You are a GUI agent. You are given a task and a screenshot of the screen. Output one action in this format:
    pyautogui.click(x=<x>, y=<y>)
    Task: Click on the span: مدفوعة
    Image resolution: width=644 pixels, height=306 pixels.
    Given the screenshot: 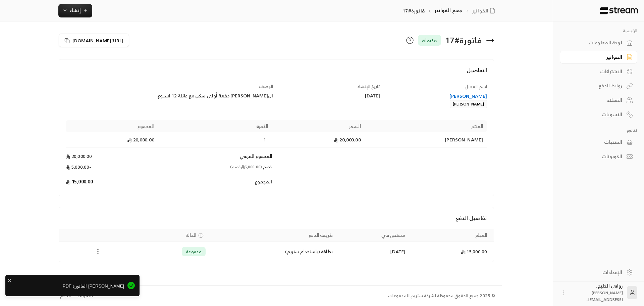 What is the action you would take?
    pyautogui.click(x=194, y=252)
    